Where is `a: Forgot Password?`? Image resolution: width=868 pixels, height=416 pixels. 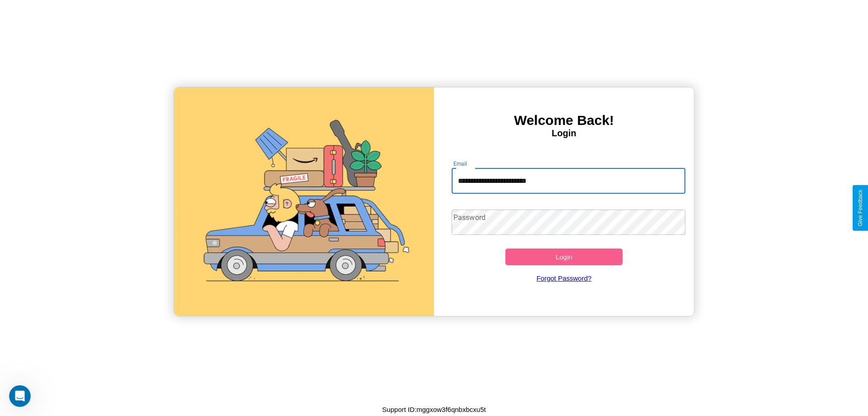 a: Forgot Password? is located at coordinates (565, 278).